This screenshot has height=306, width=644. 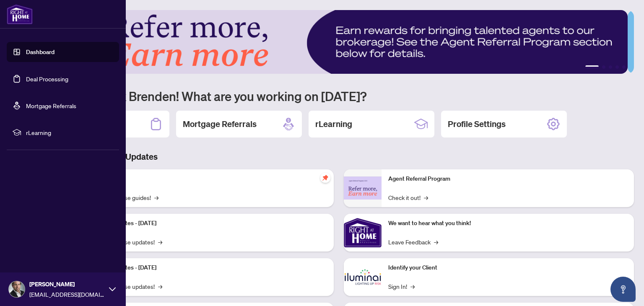 What do you see at coordinates (326, 177) in the screenshot?
I see `span: pushpin` at bounding box center [326, 177].